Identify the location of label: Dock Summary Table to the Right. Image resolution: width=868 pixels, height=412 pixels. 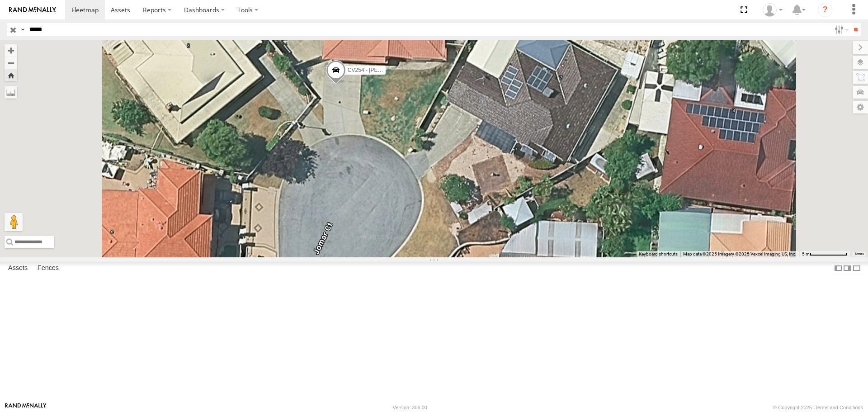
(847, 268).